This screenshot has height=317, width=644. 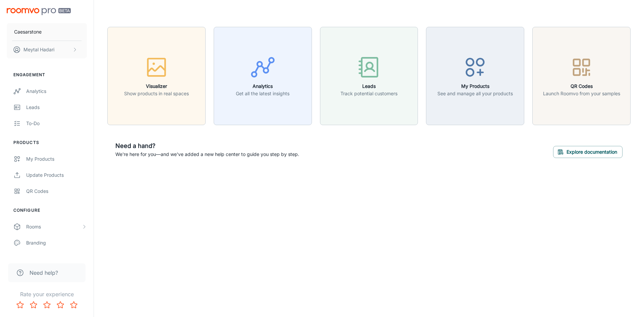 What do you see at coordinates (369, 94) in the screenshot?
I see `p: Track potential customers` at bounding box center [369, 94].